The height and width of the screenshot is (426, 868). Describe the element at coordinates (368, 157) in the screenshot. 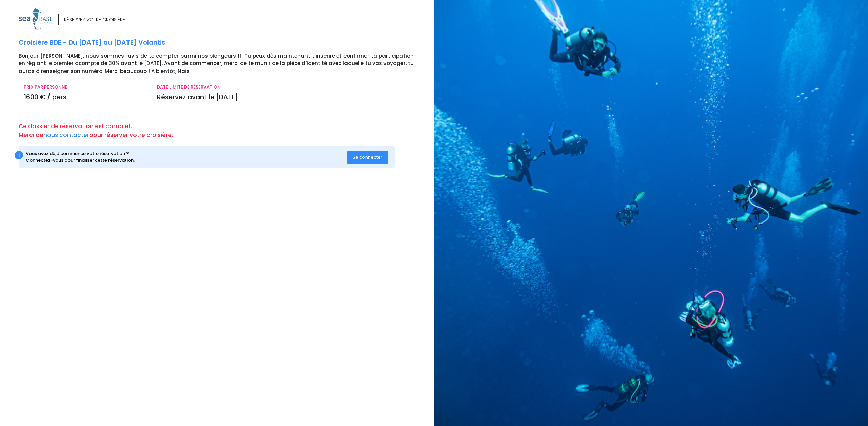

I see `a: Se connecter` at that location.